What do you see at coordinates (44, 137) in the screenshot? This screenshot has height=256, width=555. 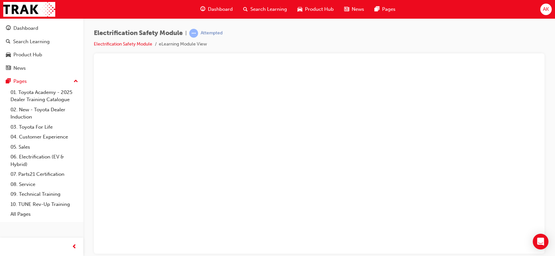 I see `a: 04. Customer Experience` at bounding box center [44, 137].